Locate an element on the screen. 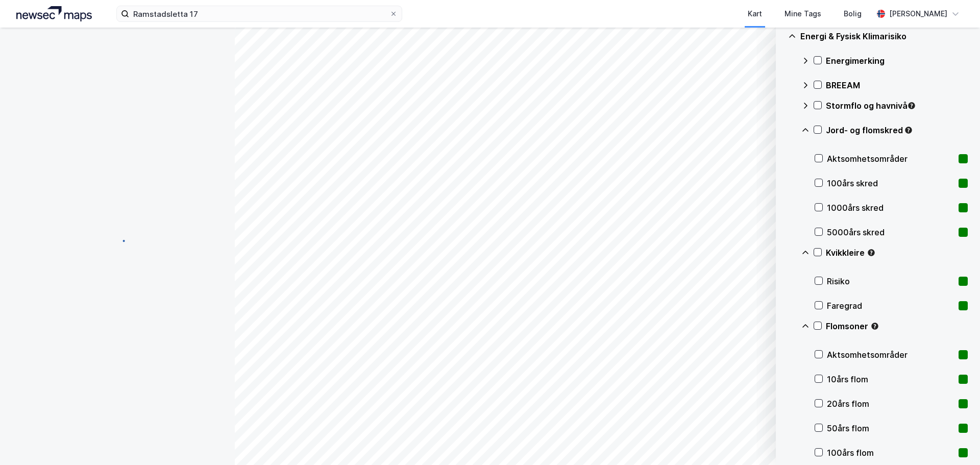  div: Bolig is located at coordinates (852, 14).